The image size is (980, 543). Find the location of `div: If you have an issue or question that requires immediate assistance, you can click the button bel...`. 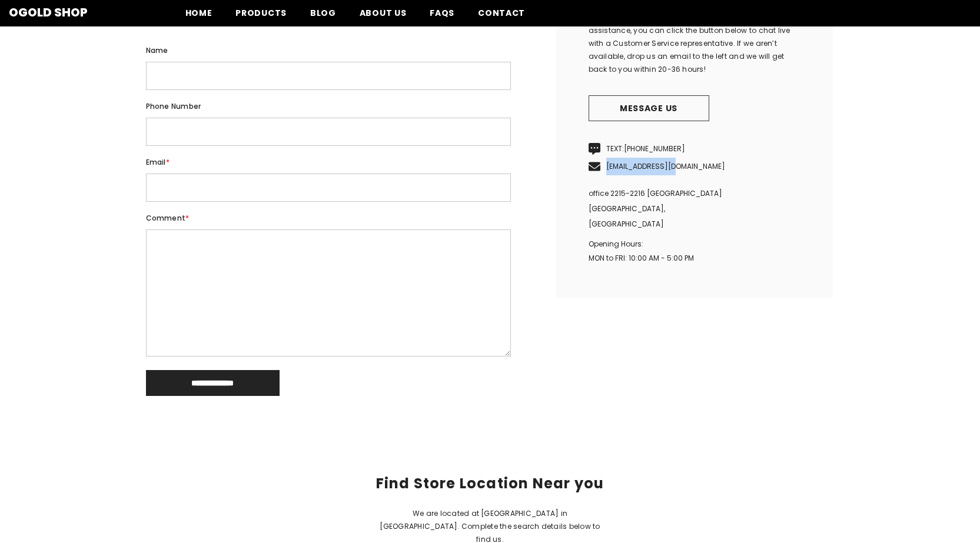

div: If you have an issue or question that requires immediate assistance, you can click the button bel... is located at coordinates (694, 44).